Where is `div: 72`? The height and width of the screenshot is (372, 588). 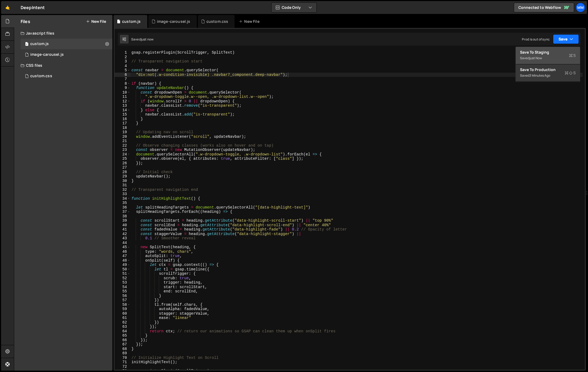
div: 72 is located at coordinates (123, 366).